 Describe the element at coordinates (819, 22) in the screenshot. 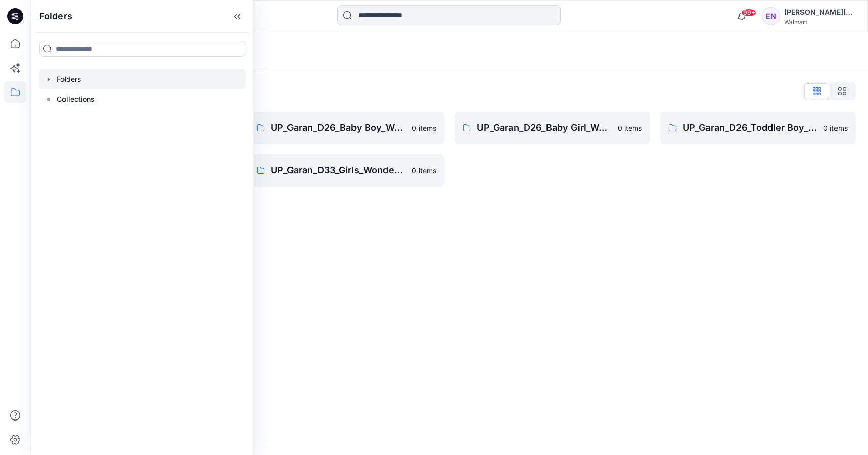

I see `div: Walmart` at that location.